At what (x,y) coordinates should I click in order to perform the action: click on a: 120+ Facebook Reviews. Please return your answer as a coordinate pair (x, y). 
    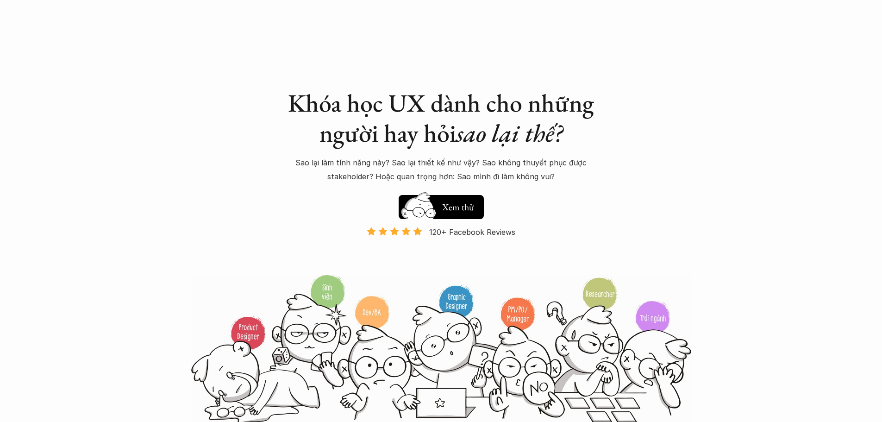
    Looking at the image, I should click on (441, 250).